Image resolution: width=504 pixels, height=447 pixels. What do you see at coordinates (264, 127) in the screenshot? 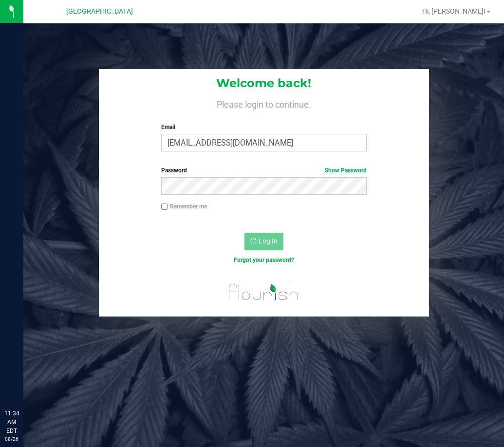
I see `label: Email` at bounding box center [264, 127].